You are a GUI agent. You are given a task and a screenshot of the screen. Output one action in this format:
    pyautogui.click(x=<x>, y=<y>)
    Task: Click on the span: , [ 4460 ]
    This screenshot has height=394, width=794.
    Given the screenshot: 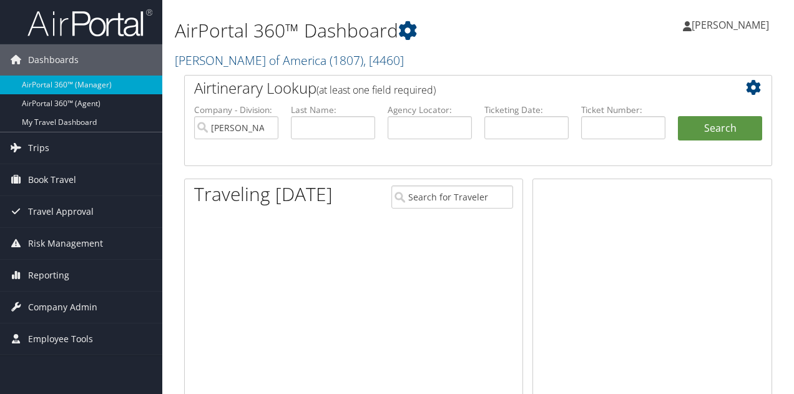 What is the action you would take?
    pyautogui.click(x=383, y=60)
    